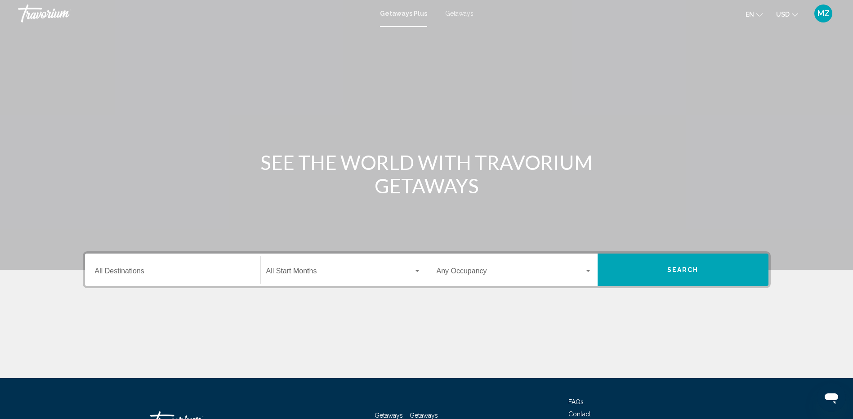 This screenshot has height=419, width=853. What do you see at coordinates (750, 14) in the screenshot?
I see `span: en` at bounding box center [750, 14].